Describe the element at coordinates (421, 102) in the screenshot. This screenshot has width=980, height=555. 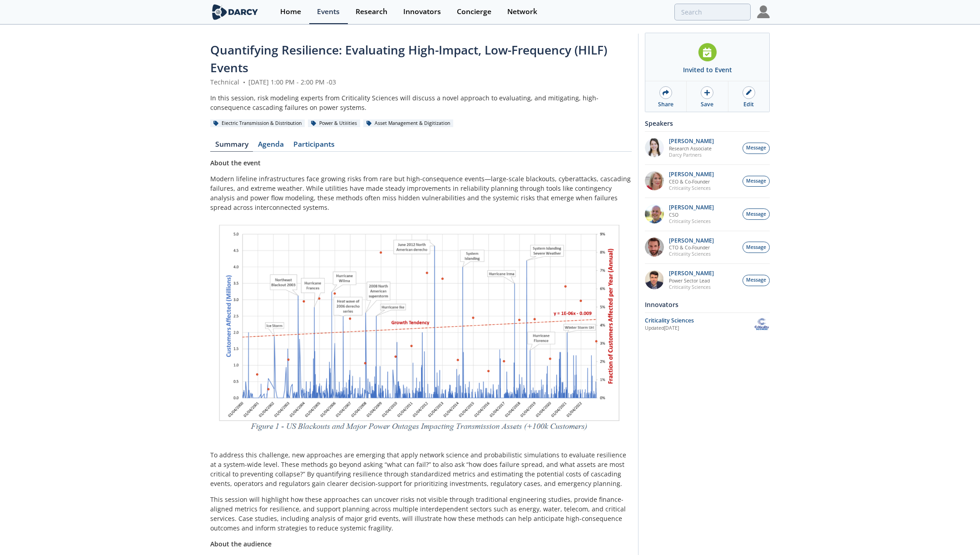
I see `div: In this session, risk modeling experts from Criticality Sciences will discuss a novel approach to...` at that location.